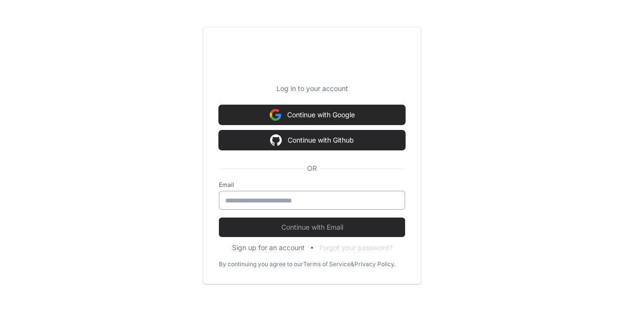  What do you see at coordinates (268, 248) in the screenshot?
I see `button: Sign up for an account` at bounding box center [268, 248].